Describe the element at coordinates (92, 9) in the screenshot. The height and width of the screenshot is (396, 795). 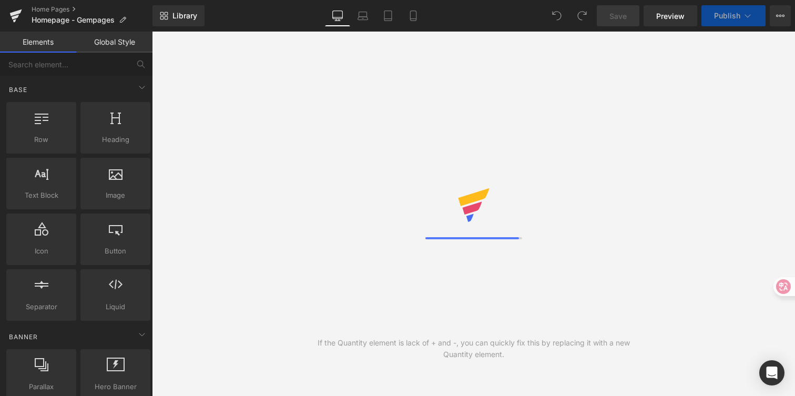
I see `a: Home Pages` at that location.